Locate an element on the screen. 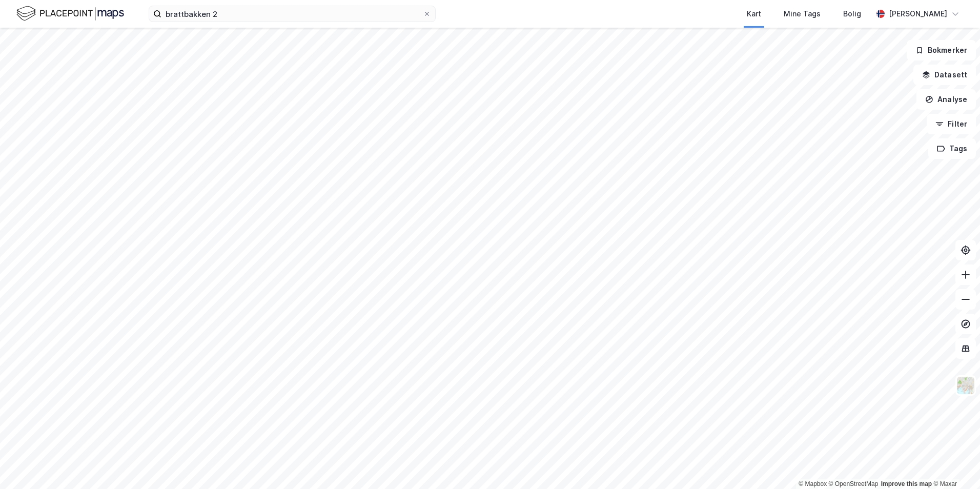 The width and height of the screenshot is (980, 489). a: Mapbox is located at coordinates (812, 484).